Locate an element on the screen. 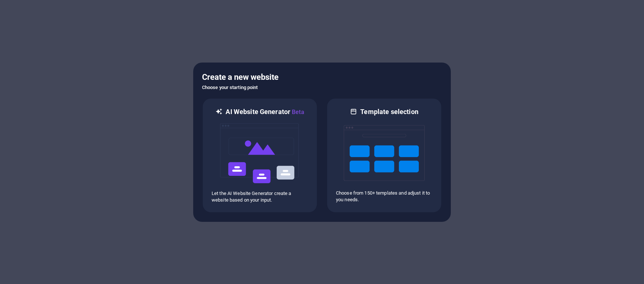  p: Choose from 150+ templates and adjust it to you needs. is located at coordinates (384, 197).